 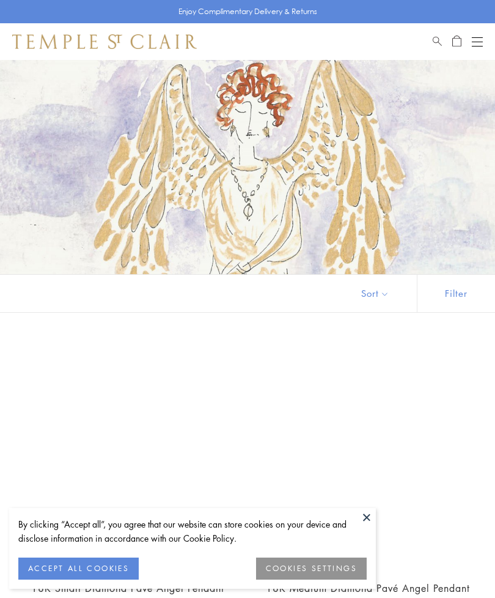 I want to click on div: By clicking “Accept all”, you agree that our website can store cookies on your device and disclos..., so click(x=193, y=531).